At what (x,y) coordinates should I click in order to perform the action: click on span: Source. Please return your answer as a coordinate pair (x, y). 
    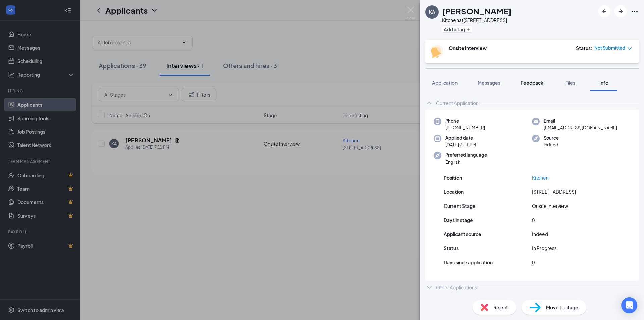
    Looking at the image, I should click on (551, 138).